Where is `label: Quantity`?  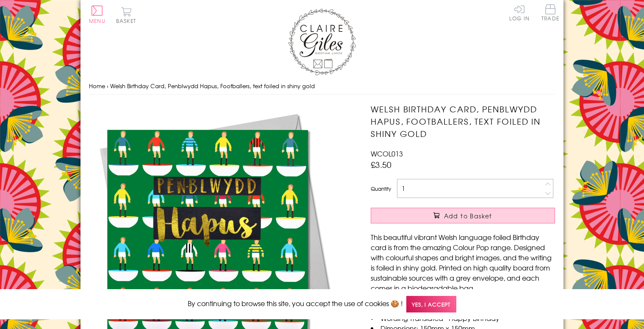 label: Quantity is located at coordinates (381, 189).